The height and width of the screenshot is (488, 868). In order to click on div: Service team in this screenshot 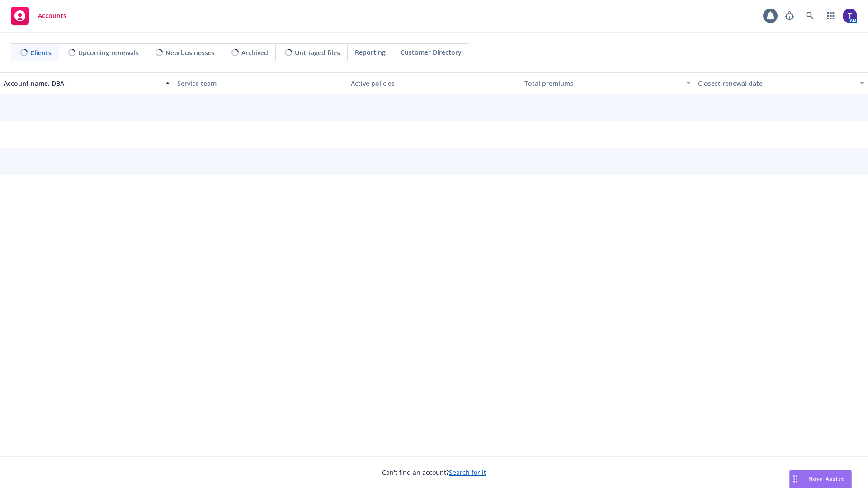, I will do `click(260, 83)`.